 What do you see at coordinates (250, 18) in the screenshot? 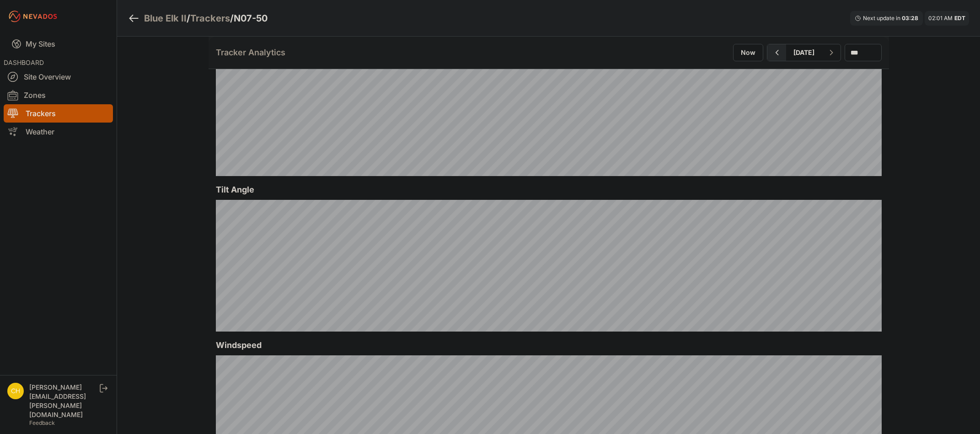
I see `h3: N07-50` at bounding box center [250, 18].